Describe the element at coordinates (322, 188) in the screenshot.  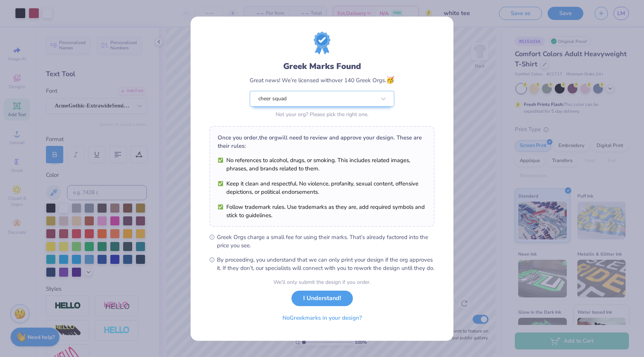
I see `li: Keep it clean and respectful. No violence, profanity, sexual content, offensive depictions, or po...` at that location.